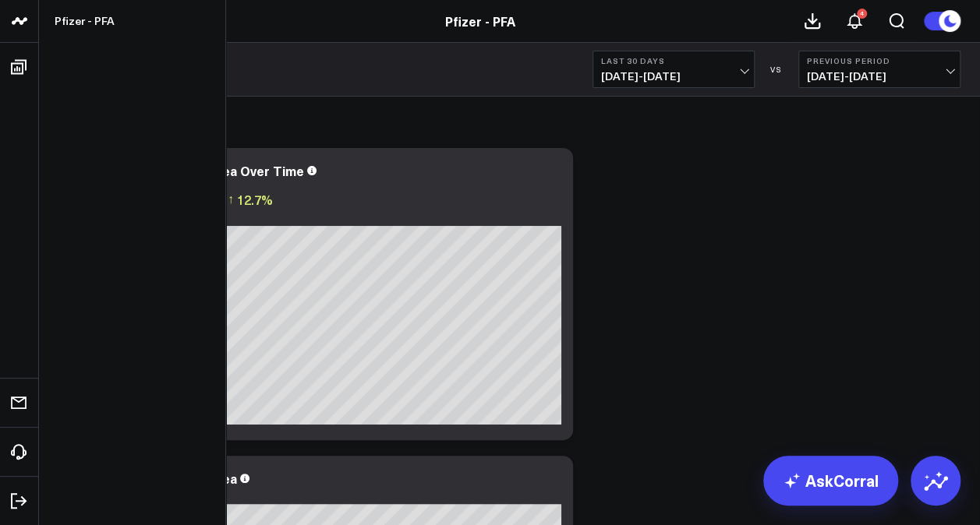 The width and height of the screenshot is (980, 525). Describe the element at coordinates (777, 69) in the screenshot. I see `div: VS` at that location.